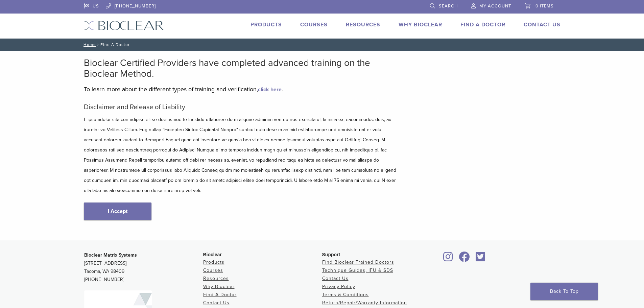 This screenshot has width=644, height=308. Describe the element at coordinates (448, 6) in the screenshot. I see `span: Search` at that location.